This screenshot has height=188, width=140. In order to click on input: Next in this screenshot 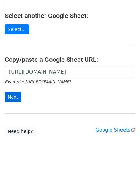, I will do `click(13, 97)`.